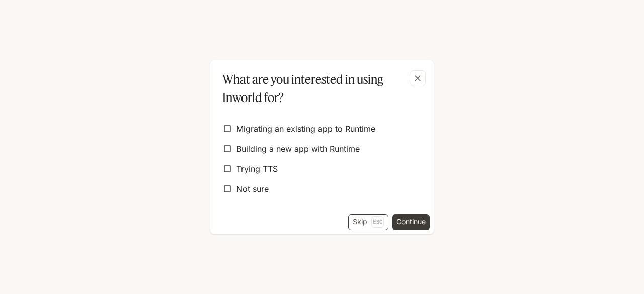 The width and height of the screenshot is (644, 294). Describe the element at coordinates (252, 189) in the screenshot. I see `span: Not sure` at that location.